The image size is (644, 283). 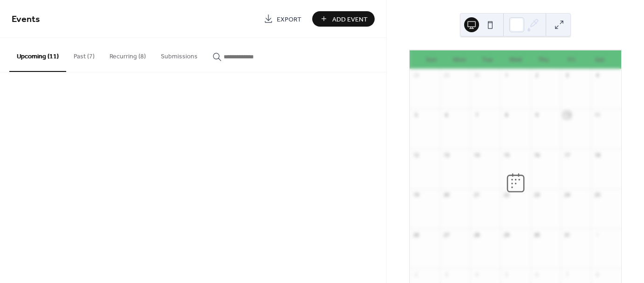 I want to click on div: 16, so click(x=537, y=154).